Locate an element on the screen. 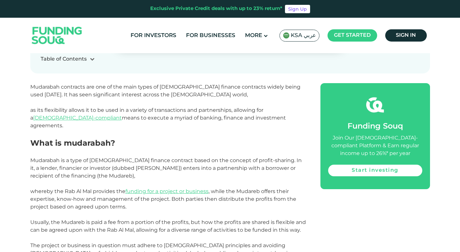 This screenshot has height=252, width=460. a: funding for a project or business is located at coordinates (167, 191).